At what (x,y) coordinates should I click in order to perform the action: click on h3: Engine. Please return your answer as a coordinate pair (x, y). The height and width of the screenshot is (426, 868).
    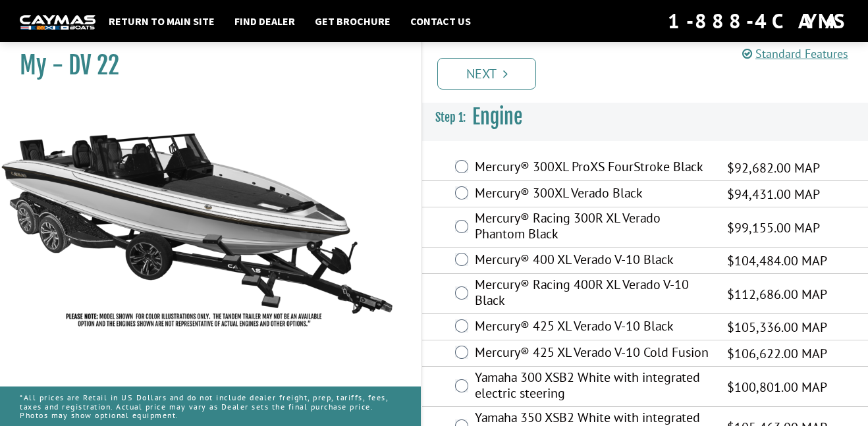
    Looking at the image, I should click on (644, 117).